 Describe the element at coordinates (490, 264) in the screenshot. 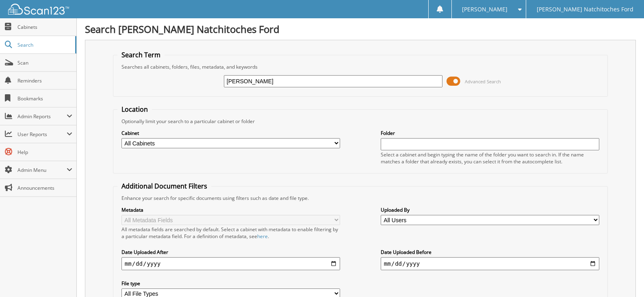

I see `input: end` at that location.